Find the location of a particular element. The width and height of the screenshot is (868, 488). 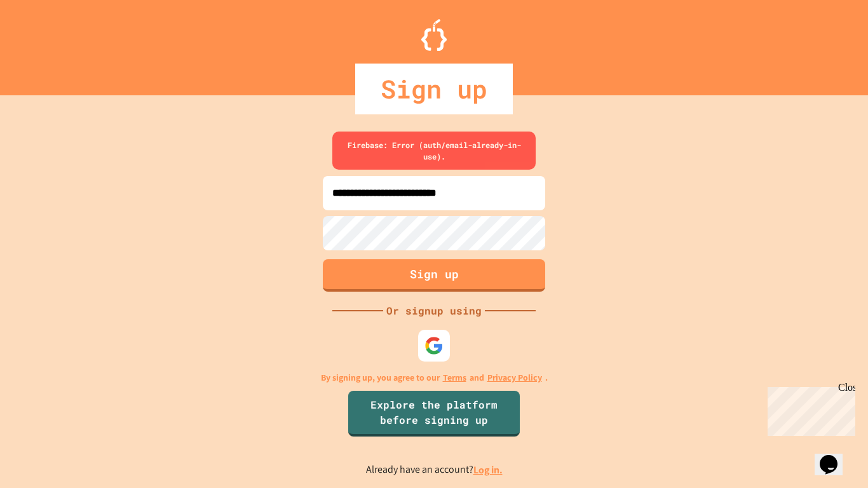

p: By signing up, you agree to our and . is located at coordinates (434, 377).